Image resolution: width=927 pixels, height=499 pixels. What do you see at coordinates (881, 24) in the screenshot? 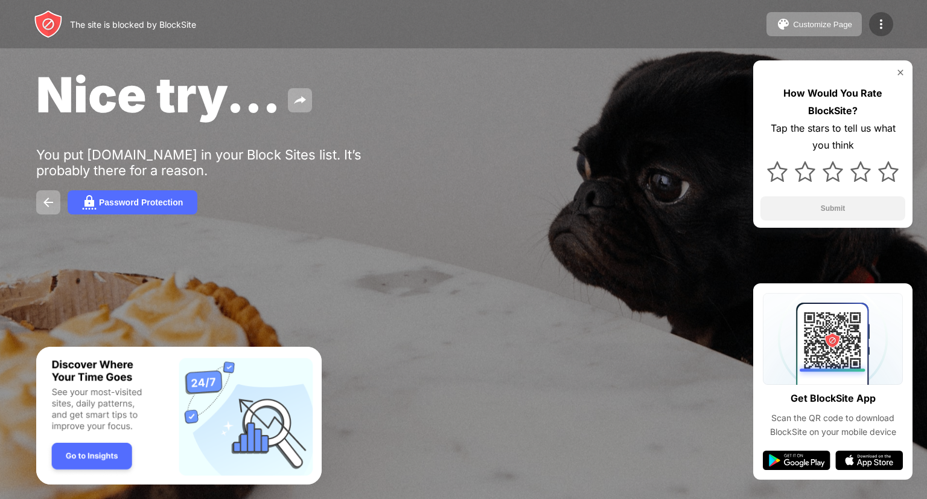
I see `img: menu-icon.svg` at bounding box center [881, 24].